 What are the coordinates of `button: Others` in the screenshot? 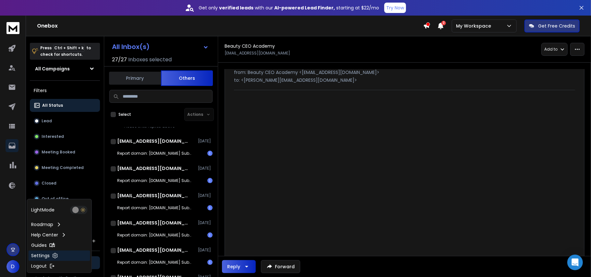 It's located at (187, 78).